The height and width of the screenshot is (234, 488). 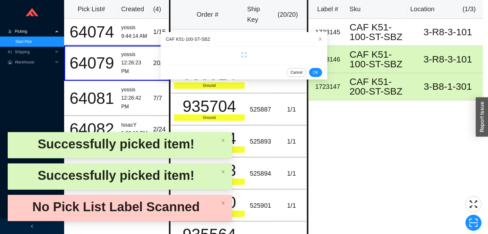 I want to click on span: Shipping, so click(x=34, y=52).